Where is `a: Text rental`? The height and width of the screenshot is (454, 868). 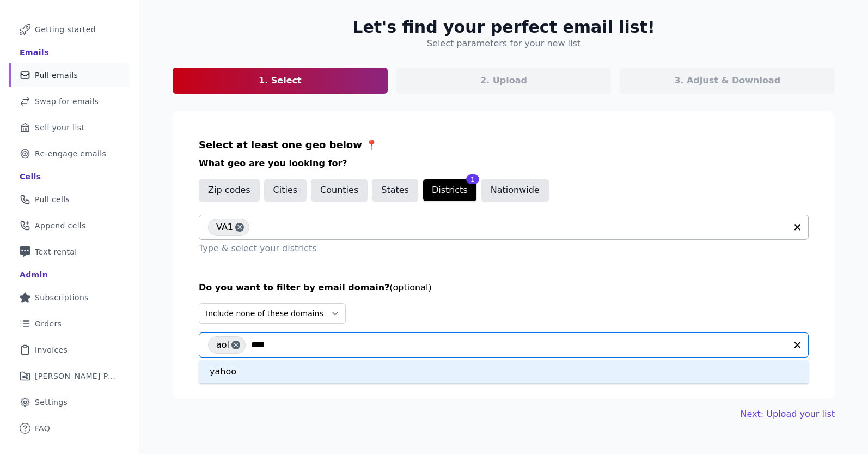 a: Text rental is located at coordinates (69, 251).